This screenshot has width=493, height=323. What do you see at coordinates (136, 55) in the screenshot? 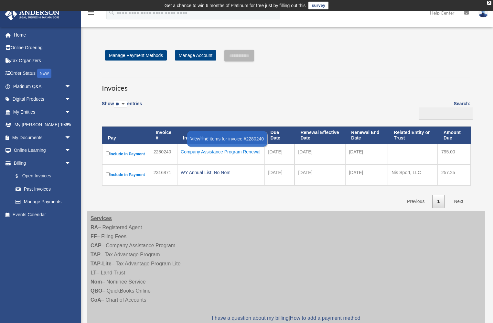
I see `a: Manage Payment Methods` at bounding box center [136, 55].